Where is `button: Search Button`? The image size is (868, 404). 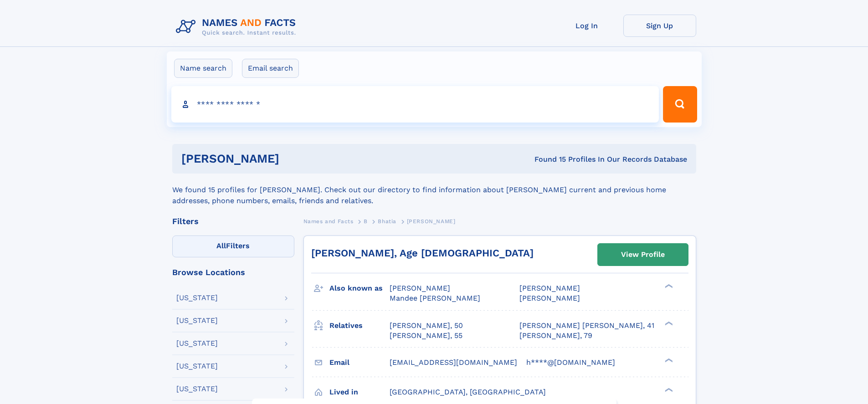 button: Search Button is located at coordinates (680, 104).